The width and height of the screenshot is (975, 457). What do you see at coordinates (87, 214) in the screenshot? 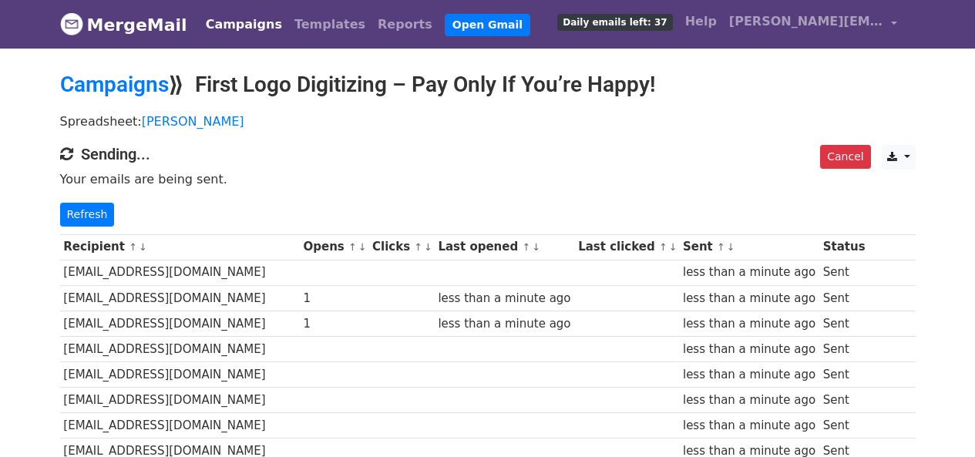
I see `a: Refresh` at bounding box center [87, 214].